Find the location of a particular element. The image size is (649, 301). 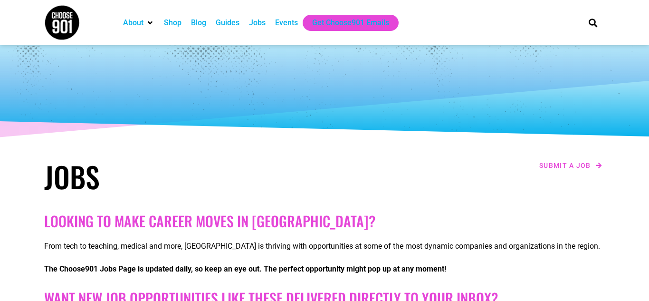

a: Jobs is located at coordinates (257, 23).